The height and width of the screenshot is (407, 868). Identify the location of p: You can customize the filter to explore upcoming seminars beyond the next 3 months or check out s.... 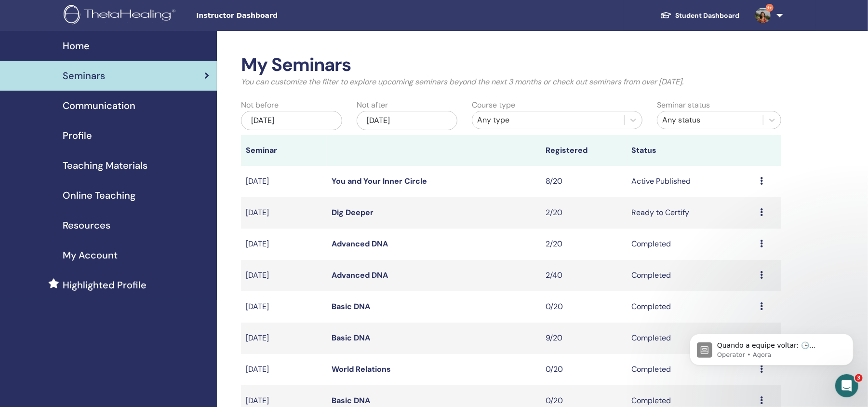
(511, 82).